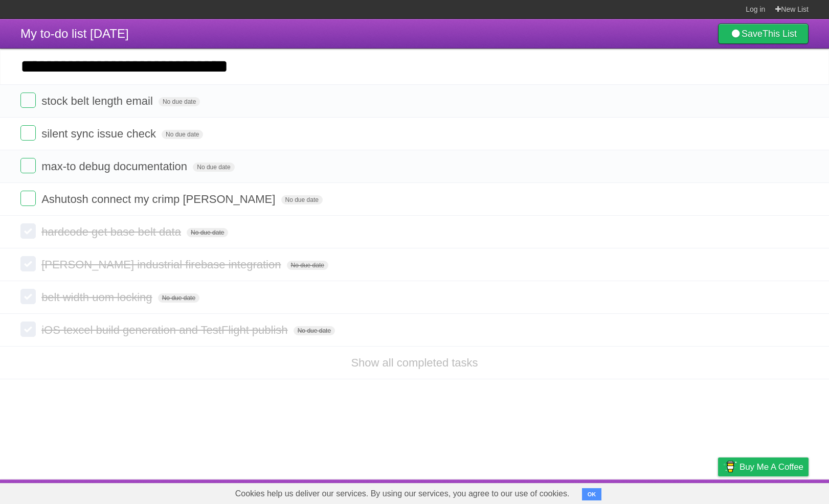 The image size is (829, 504). What do you see at coordinates (636, 492) in the screenshot?
I see `a: Developers` at bounding box center [636, 492].